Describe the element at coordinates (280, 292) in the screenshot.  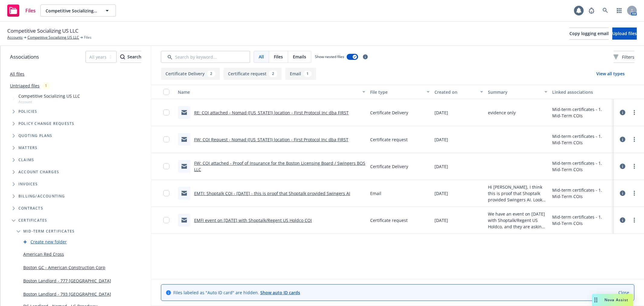
I see `a: Show auto ID cards` at that location.